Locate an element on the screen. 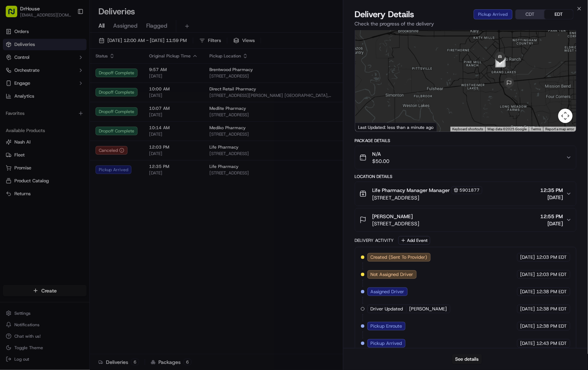  div: Past conversations is located at coordinates (28, 96).